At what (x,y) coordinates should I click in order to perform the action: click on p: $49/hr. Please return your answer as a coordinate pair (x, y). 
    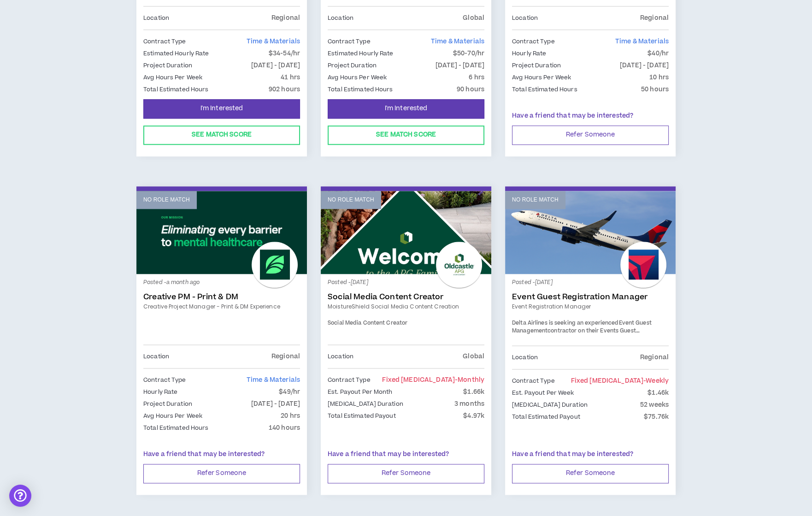
    Looking at the image, I should click on (289, 392).